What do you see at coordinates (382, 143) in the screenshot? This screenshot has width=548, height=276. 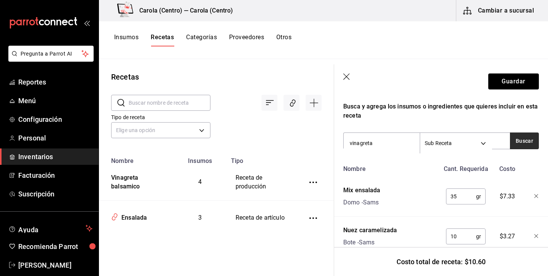 I see `input: Buscar insumo` at bounding box center [382, 143].